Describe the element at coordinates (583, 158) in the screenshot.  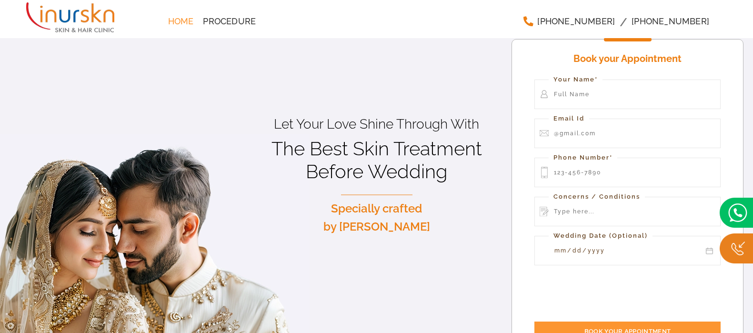
I see `label: Phone Number*` at that location.